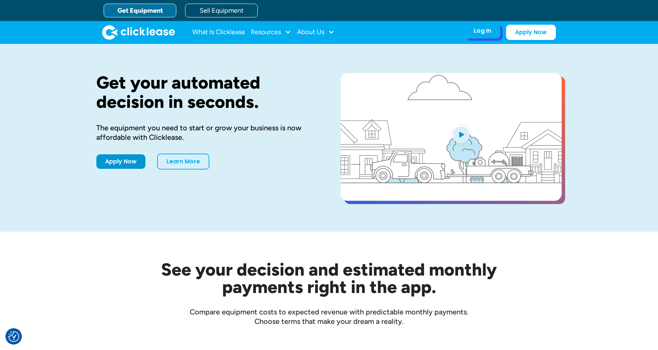  Describe the element at coordinates (14, 337) in the screenshot. I see `img: Revisit consent button` at that location.